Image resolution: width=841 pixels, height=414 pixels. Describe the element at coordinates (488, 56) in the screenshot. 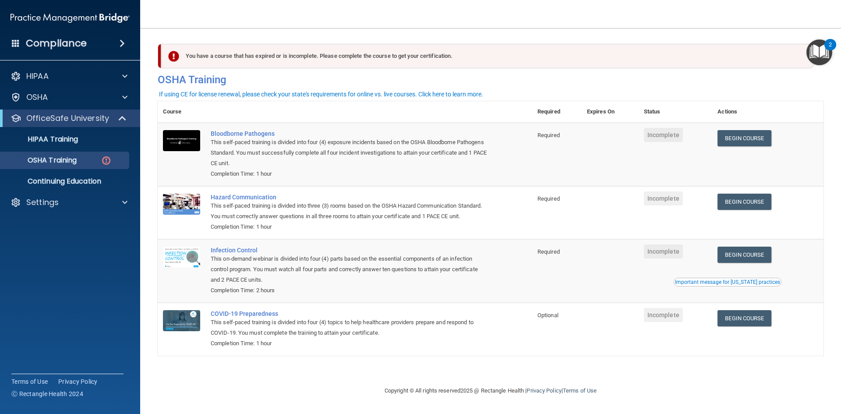

I see `div: You have a course that has expired or is incomplete. Please complete the course to get your certi...` at that location.